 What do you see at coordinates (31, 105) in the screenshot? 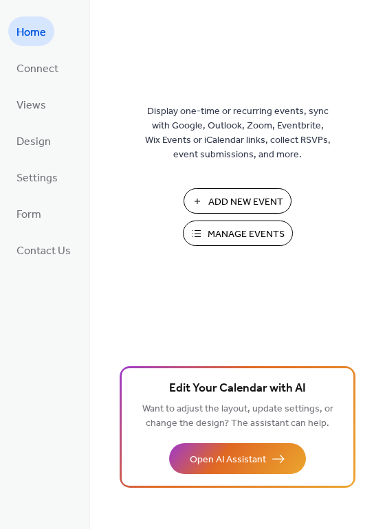
I see `span: Views` at bounding box center [31, 105].